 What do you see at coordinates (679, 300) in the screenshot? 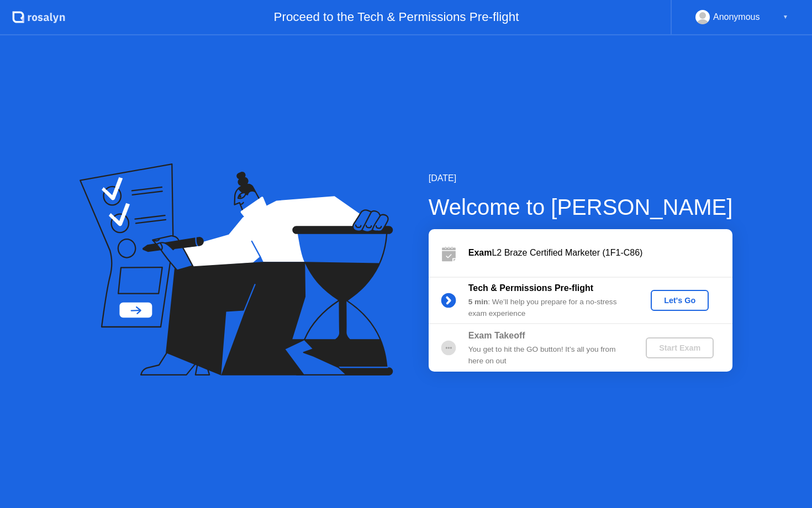
I see `div: Let's Go` at bounding box center [679, 300].